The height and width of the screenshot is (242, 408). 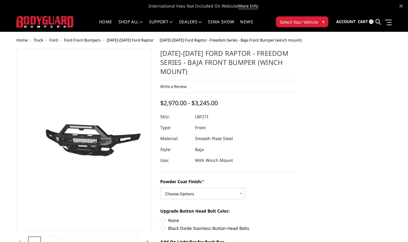 What do you see at coordinates (54, 40) in the screenshot?
I see `span: Ford` at bounding box center [54, 40].